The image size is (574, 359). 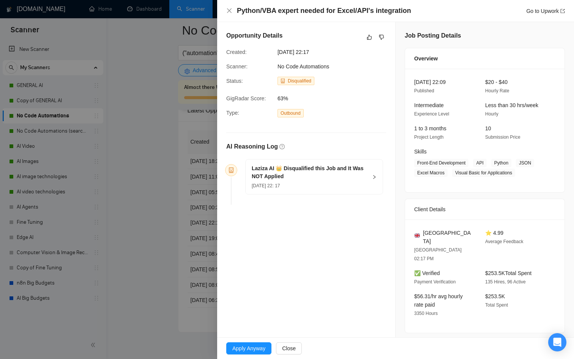 What do you see at coordinates (497, 91) in the screenshot?
I see `span: Hourly Rate` at bounding box center [497, 91].